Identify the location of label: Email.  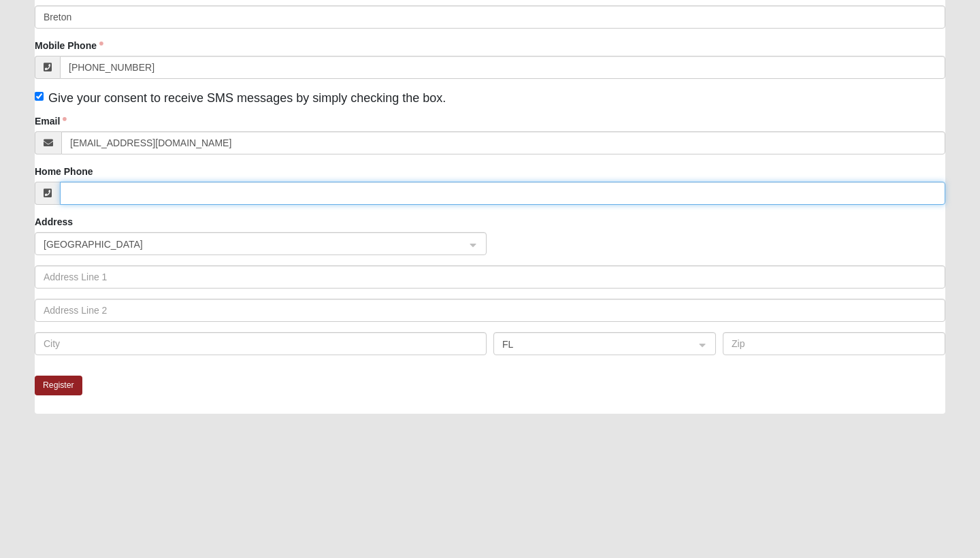
(51, 121).